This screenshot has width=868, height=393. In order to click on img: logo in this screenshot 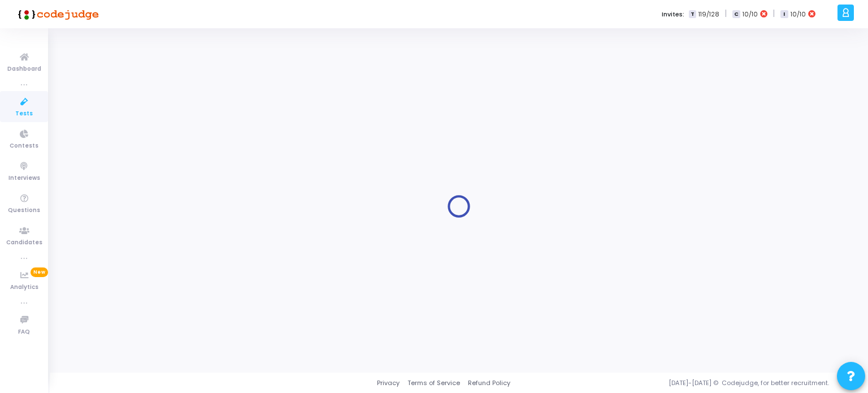, I will do `click(57, 14)`.